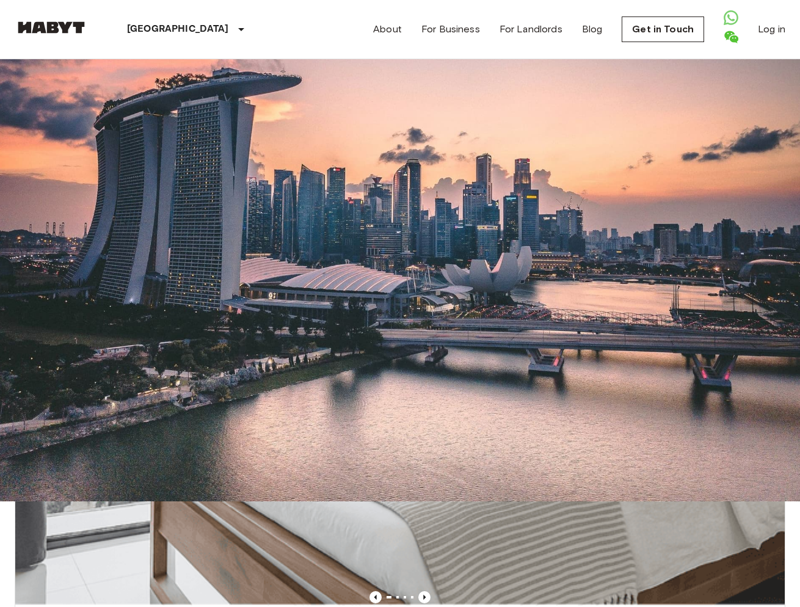 The height and width of the screenshot is (607, 800). I want to click on a: Open WeChat, so click(731, 40).